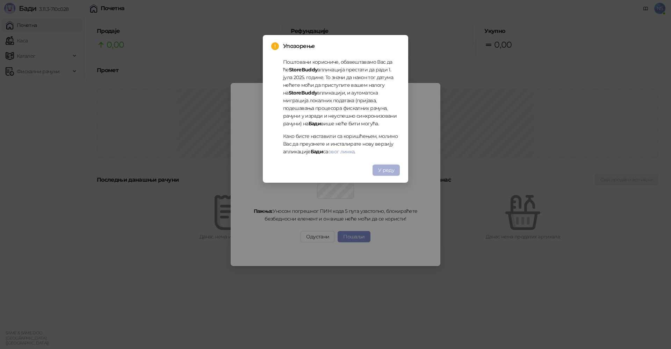 This screenshot has width=671, height=349. I want to click on span: У реду, so click(386, 170).